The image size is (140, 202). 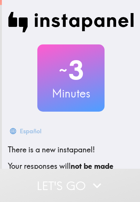 I want to click on div: Español, so click(x=31, y=131).